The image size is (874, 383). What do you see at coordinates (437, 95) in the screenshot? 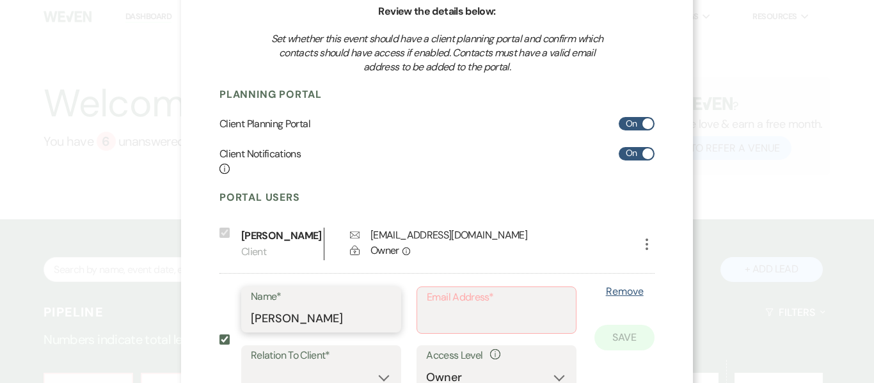
I see `h4: Planning Portal` at bounding box center [437, 95].